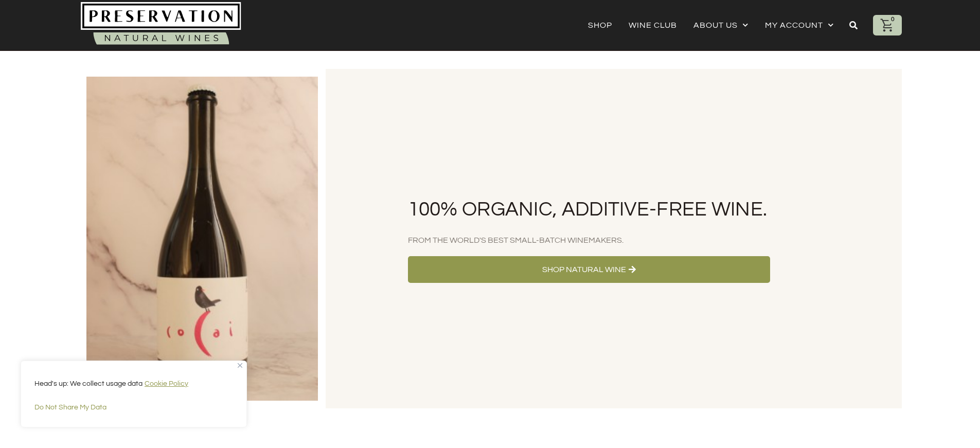 This screenshot has height=448, width=980. Describe the element at coordinates (240, 365) in the screenshot. I see `button: Close` at that location.